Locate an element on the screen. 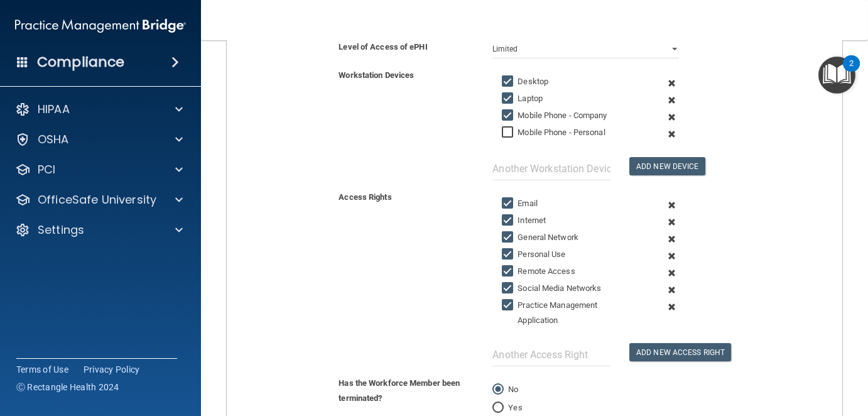  a: OfficeSafe University is located at coordinates (98, 200).